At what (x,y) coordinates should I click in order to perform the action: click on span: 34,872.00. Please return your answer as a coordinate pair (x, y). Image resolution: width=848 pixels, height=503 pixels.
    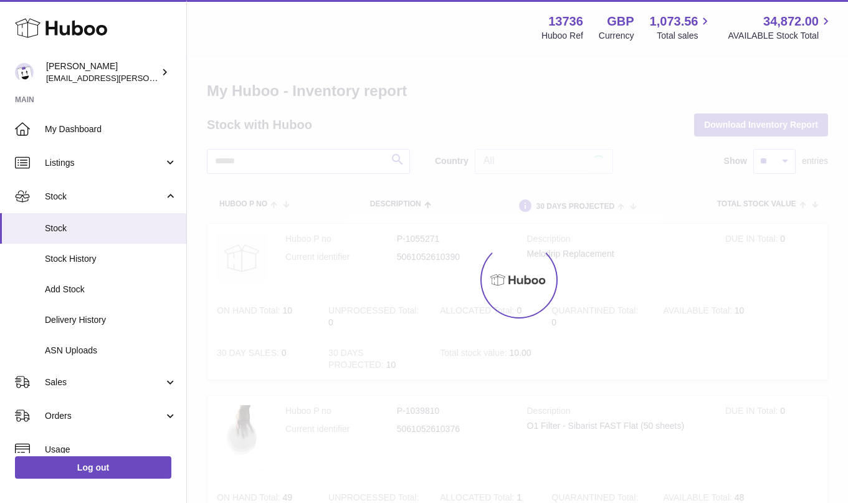
    Looking at the image, I should click on (791, 21).